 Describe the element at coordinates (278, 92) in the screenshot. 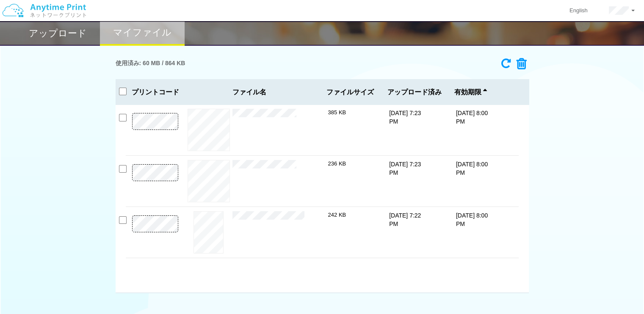

I see `span: ファイル名` at that location.